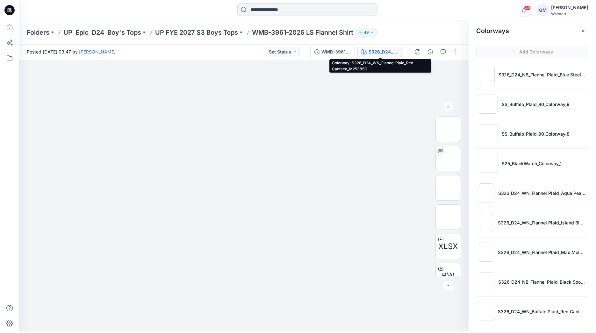  I want to click on button: S326_D24_WN_Flannel Plaid_Red Canteen_M25385G, so click(380, 52).